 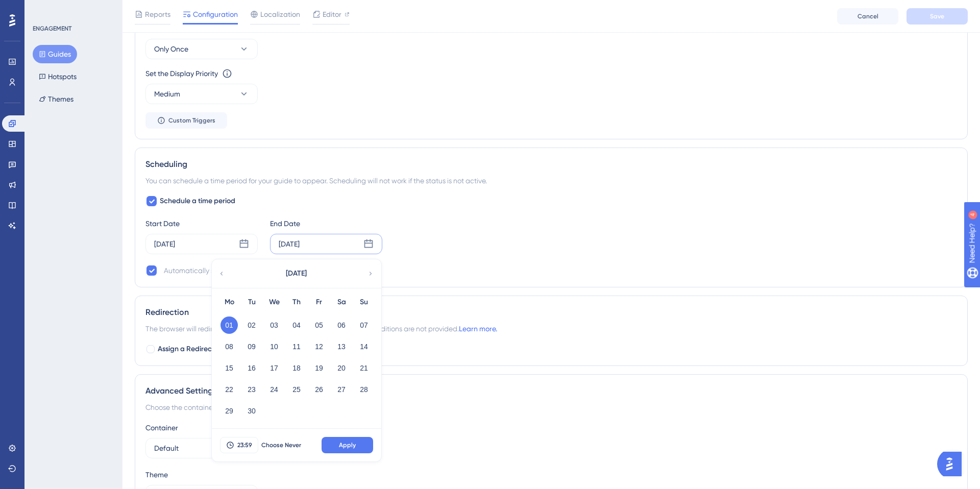 What do you see at coordinates (274, 302) in the screenshot?
I see `div: We` at bounding box center [274, 302].